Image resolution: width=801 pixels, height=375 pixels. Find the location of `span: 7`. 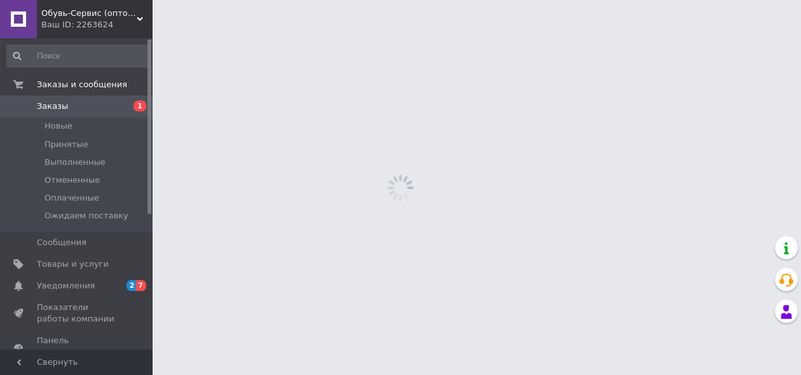

span: 7 is located at coordinates (141, 285).